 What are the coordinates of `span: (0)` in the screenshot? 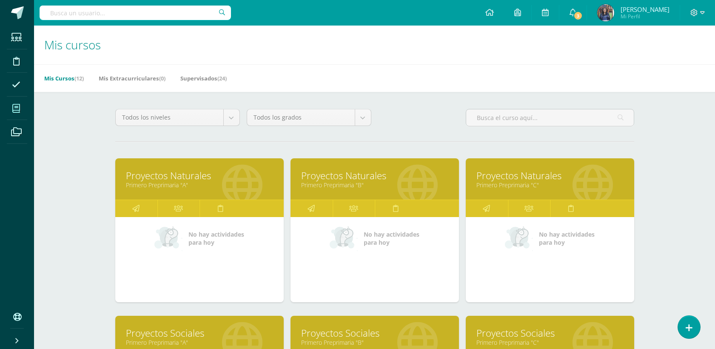 It's located at (162, 78).